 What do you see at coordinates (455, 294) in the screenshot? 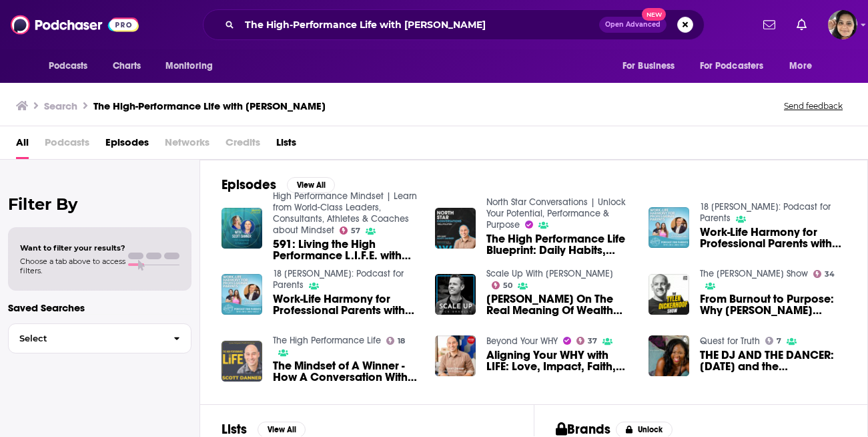
I see `img: Scott Danner On The Real Meaning Of Wealth And Impact` at bounding box center [455, 294].